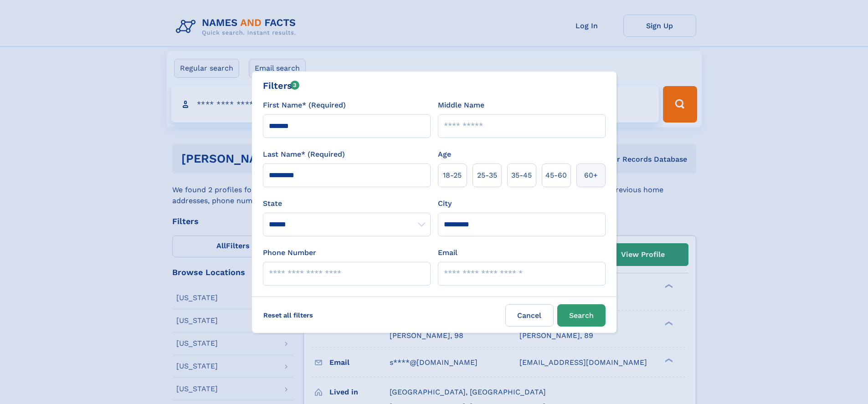  What do you see at coordinates (452, 175) in the screenshot?
I see `span: 18‑25` at bounding box center [452, 175].